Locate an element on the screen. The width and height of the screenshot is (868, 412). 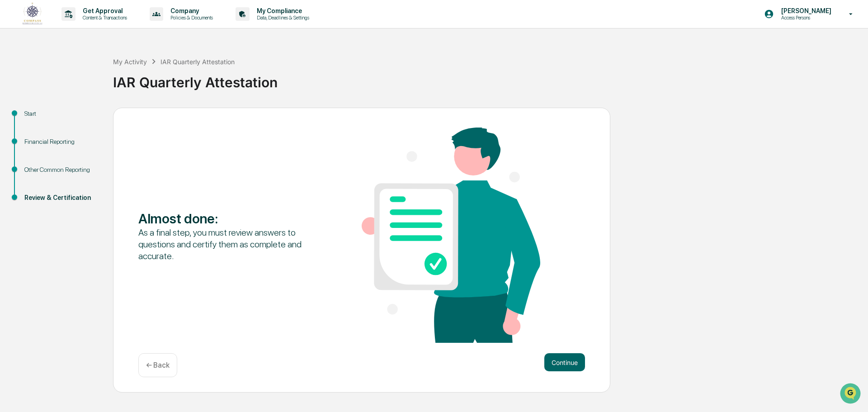
img: logo is located at coordinates (33, 14).